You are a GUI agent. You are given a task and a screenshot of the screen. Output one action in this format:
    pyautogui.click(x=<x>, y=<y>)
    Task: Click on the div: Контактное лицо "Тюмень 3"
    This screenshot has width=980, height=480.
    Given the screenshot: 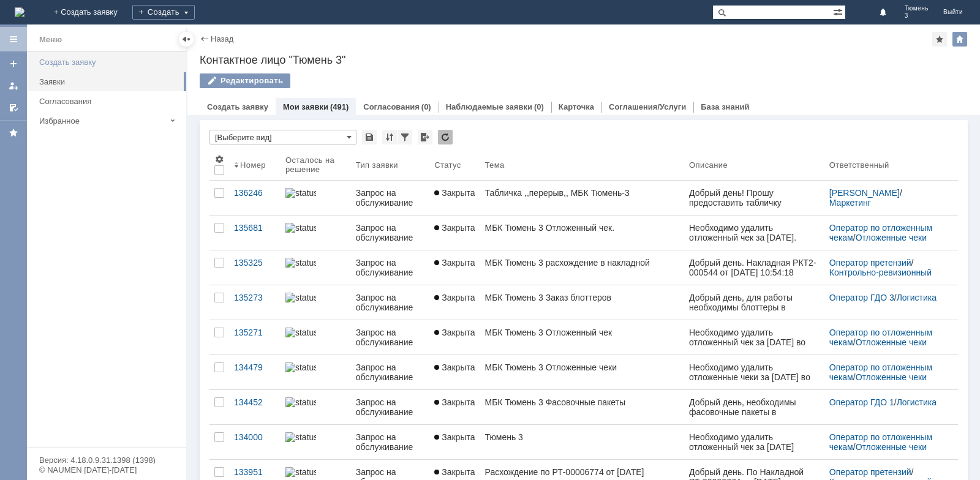 What is the action you would take?
    pyautogui.click(x=584, y=60)
    